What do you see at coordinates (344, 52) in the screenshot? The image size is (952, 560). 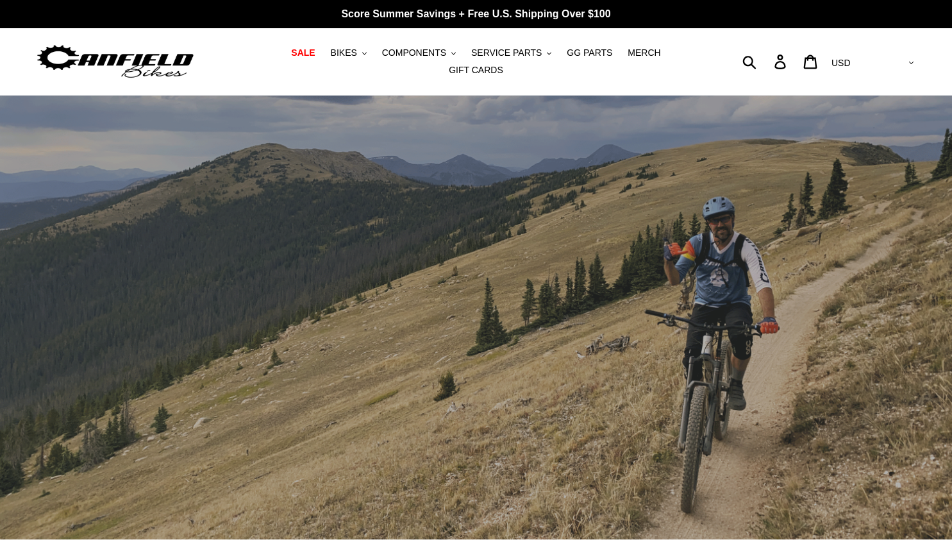 I see `span: BIKES` at bounding box center [344, 52].